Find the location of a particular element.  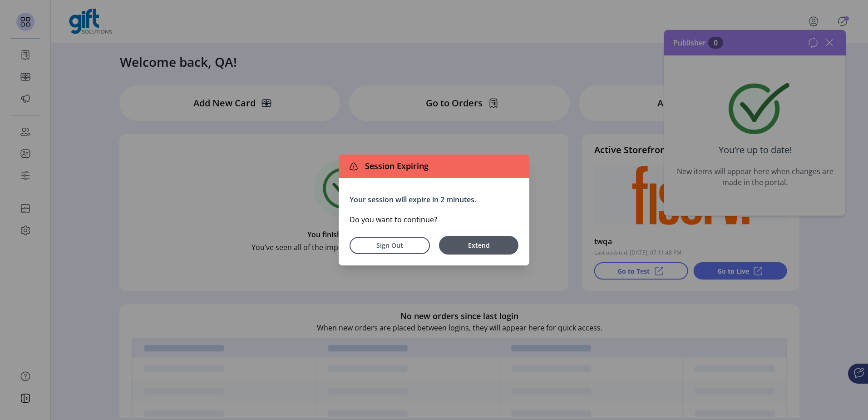

button: Sign Out is located at coordinates (389, 245).